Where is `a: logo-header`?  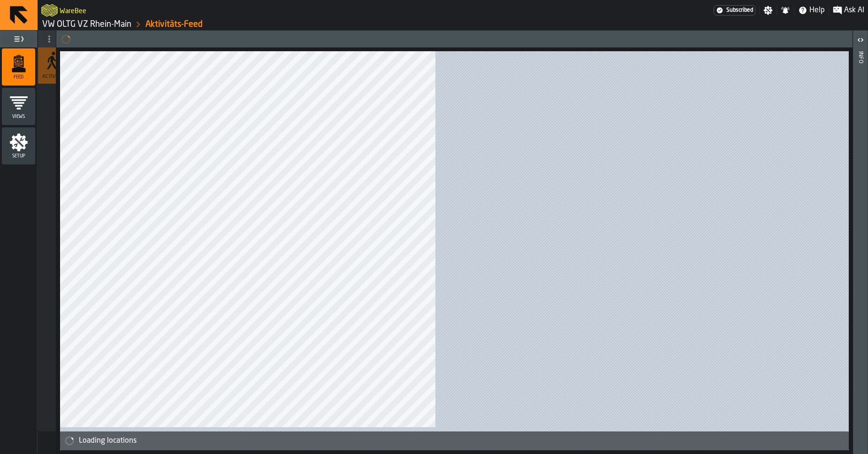
a: logo-header is located at coordinates (49, 10).